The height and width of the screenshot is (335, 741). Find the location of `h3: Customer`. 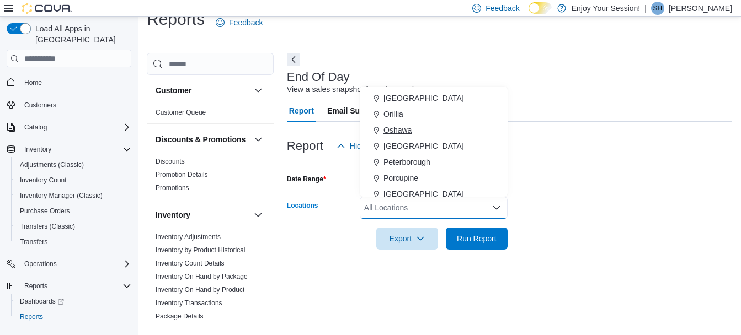

h3: Customer is located at coordinates (173, 90).